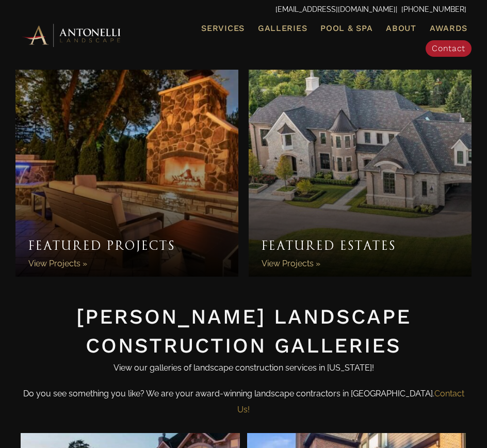  What do you see at coordinates (282, 29) in the screenshot?
I see `a: Galleries` at bounding box center [282, 29].